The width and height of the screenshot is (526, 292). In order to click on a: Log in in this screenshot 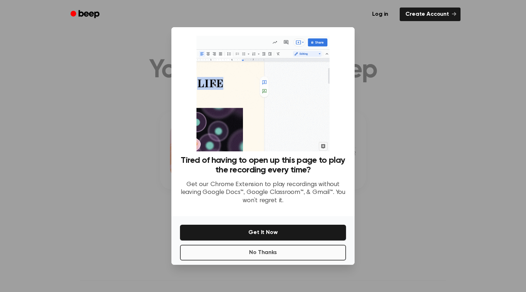, I will do `click(380, 14)`.